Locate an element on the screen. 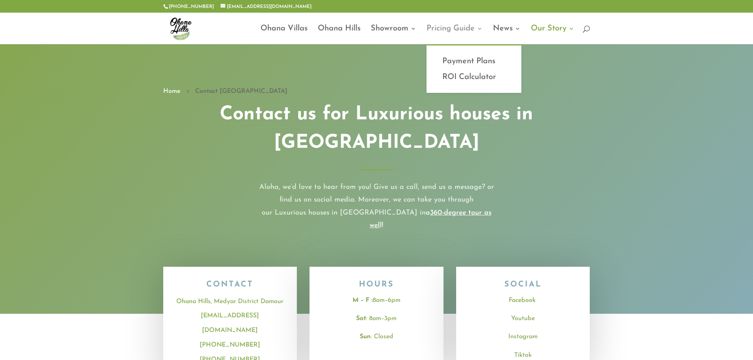 The image size is (753, 360). span: , Medyar District Damour is located at coordinates (230, 302).